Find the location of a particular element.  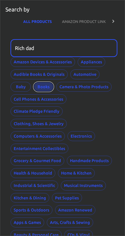

button: Apps & Games is located at coordinates (27, 222).